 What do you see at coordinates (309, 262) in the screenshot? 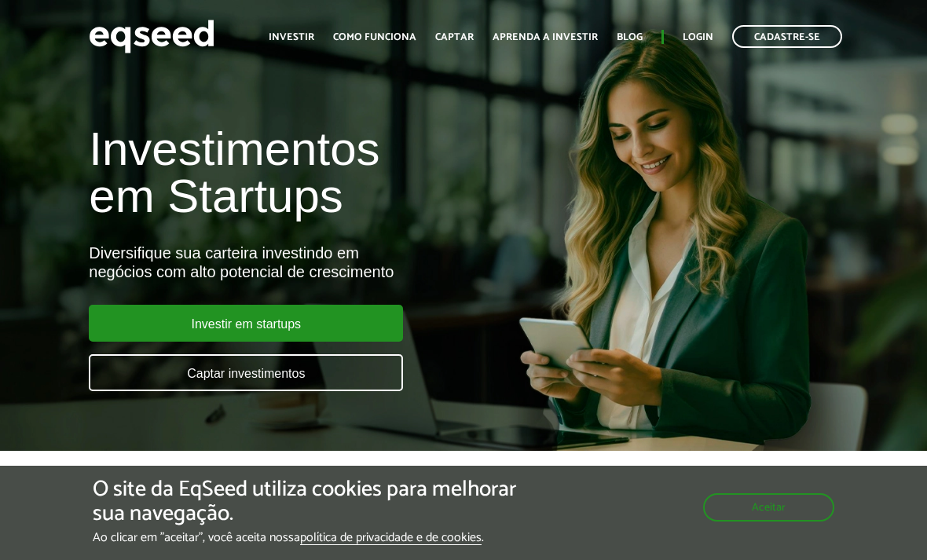
I see `div: Diversifique sua carteira investindo em negócios com alto potencial de crescimento` at bounding box center [309, 262].